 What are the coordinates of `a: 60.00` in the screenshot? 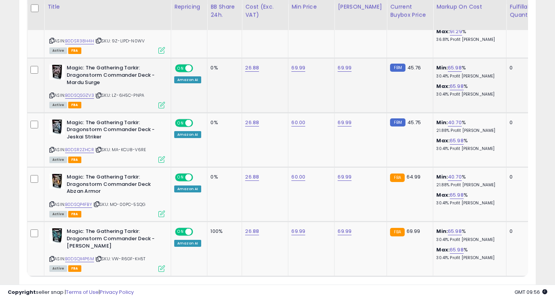 It's located at (298, 177).